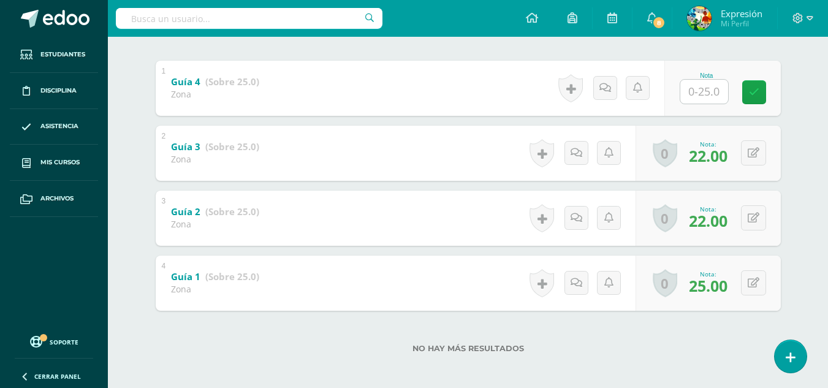 Image resolution: width=828 pixels, height=388 pixels. I want to click on b: Guía 1, so click(186, 276).